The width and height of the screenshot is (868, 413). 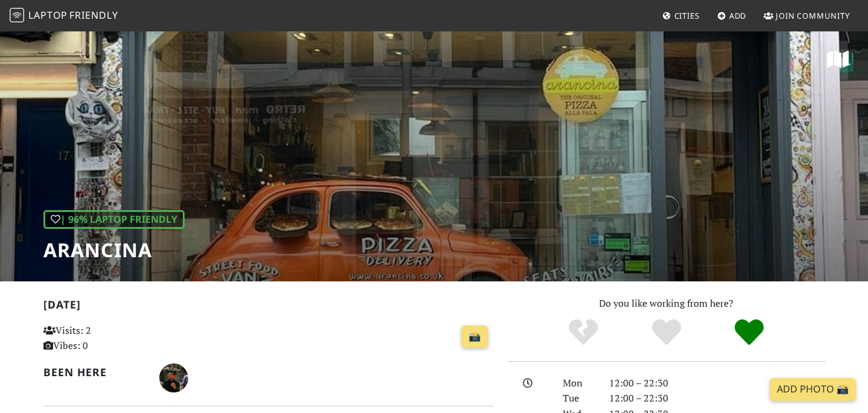 What do you see at coordinates (806, 16) in the screenshot?
I see `a: Join Community` at bounding box center [806, 16].